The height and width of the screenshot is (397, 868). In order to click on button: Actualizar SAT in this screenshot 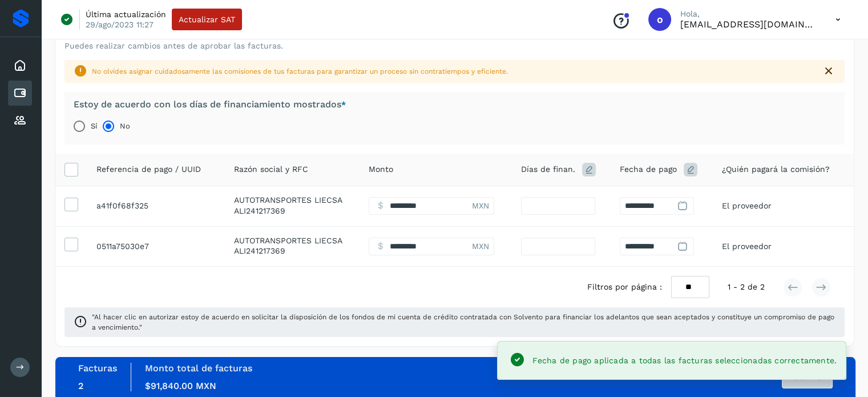, I will do `click(207, 19)`.